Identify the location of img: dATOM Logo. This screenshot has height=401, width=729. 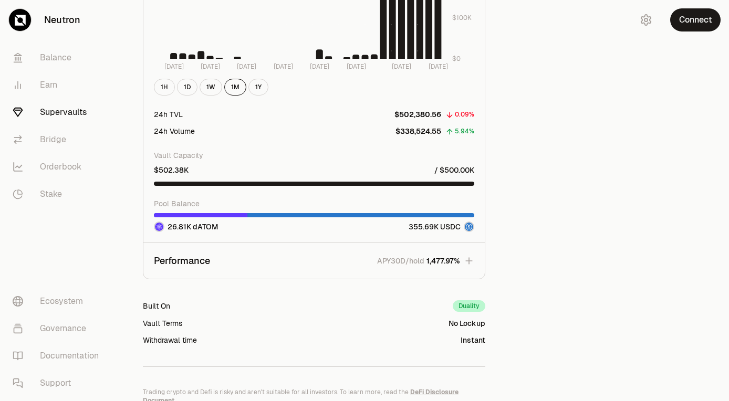
(159, 227).